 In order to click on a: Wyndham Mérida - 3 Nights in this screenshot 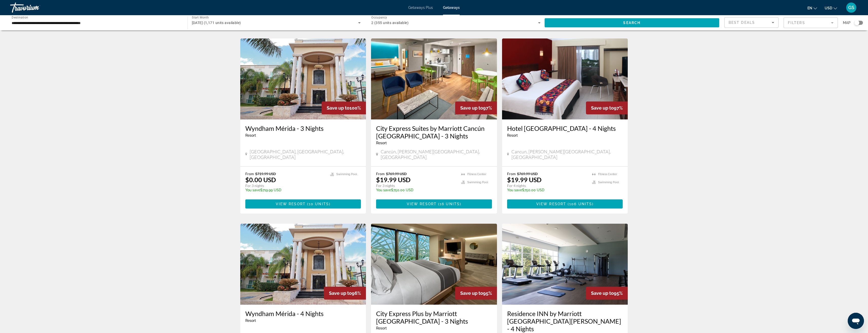, I will do `click(303, 129)`.